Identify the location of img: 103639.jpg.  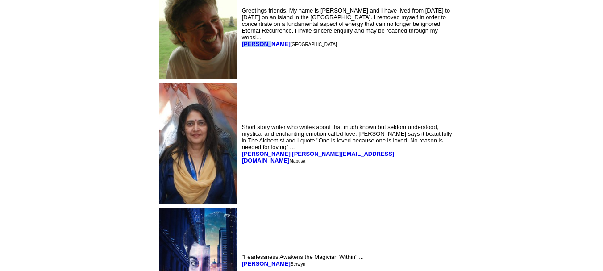
(198, 143).